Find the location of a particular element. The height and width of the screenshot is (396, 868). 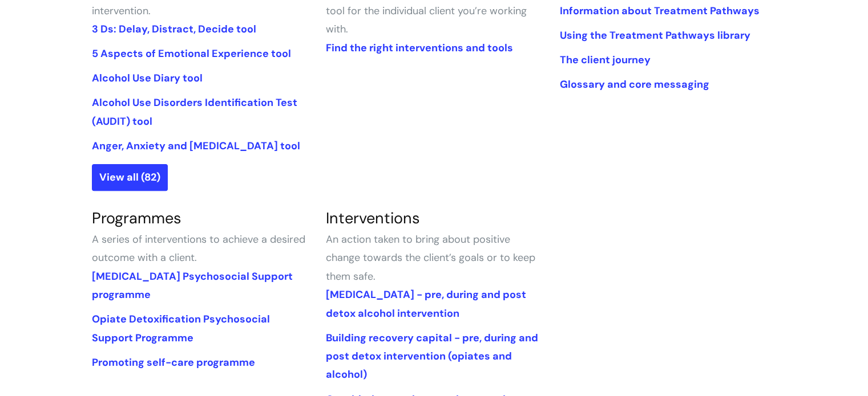

a: Programmes is located at coordinates (136, 217).